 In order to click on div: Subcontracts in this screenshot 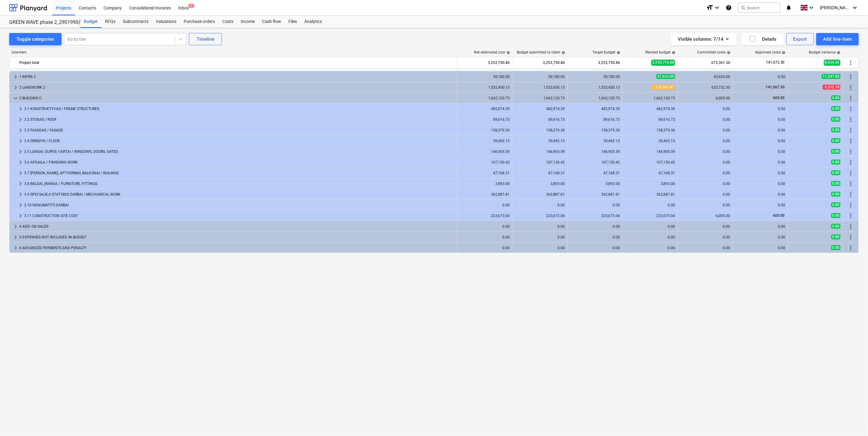, I will do `click(136, 22)`.